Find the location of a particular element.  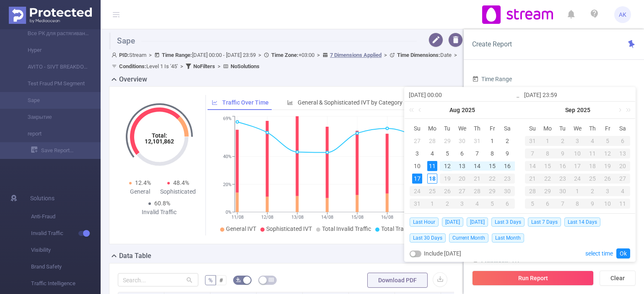

h1: Sape is located at coordinates (263, 41).